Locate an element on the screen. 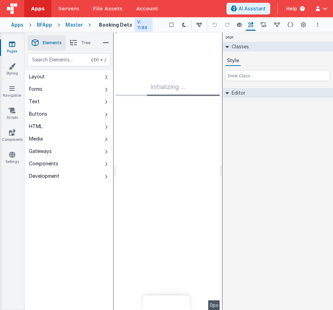 This screenshot has height=310, width=333. div: Text is located at coordinates (34, 101).